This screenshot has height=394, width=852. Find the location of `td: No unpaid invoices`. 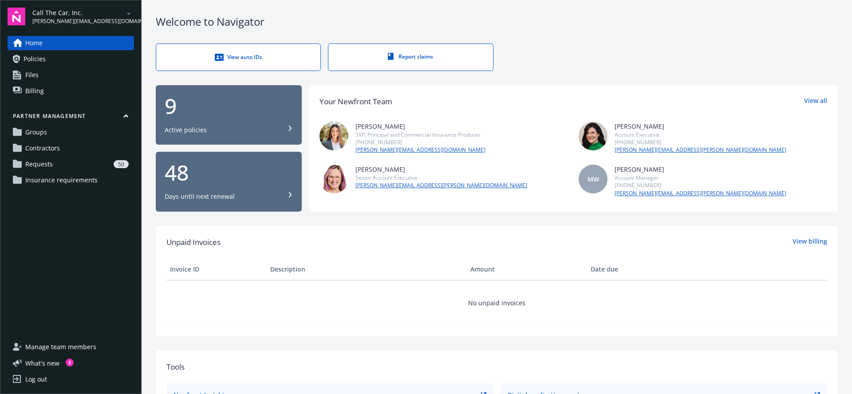

td: No unpaid invoices is located at coordinates (497, 303).